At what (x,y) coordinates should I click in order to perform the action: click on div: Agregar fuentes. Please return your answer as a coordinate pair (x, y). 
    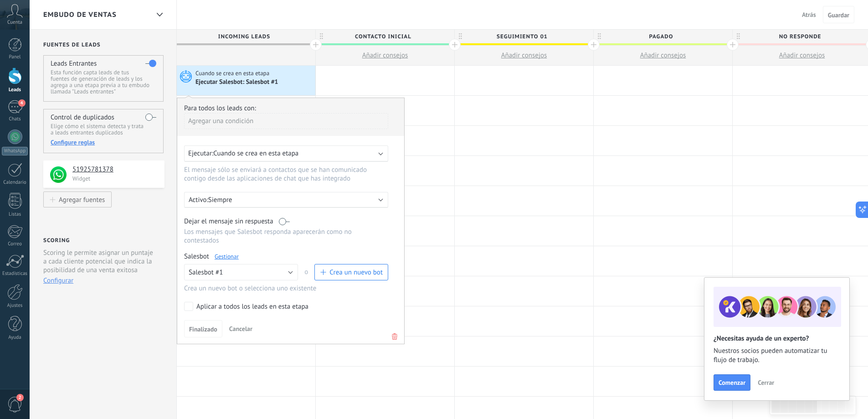
    Looking at the image, I should click on (81, 199).